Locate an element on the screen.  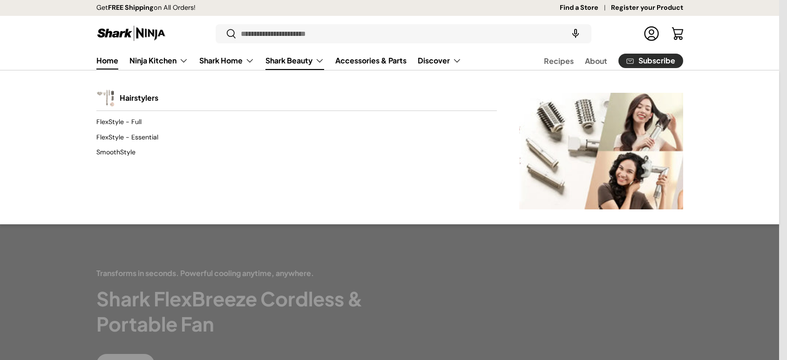
a: Discover is located at coordinates (440, 61).